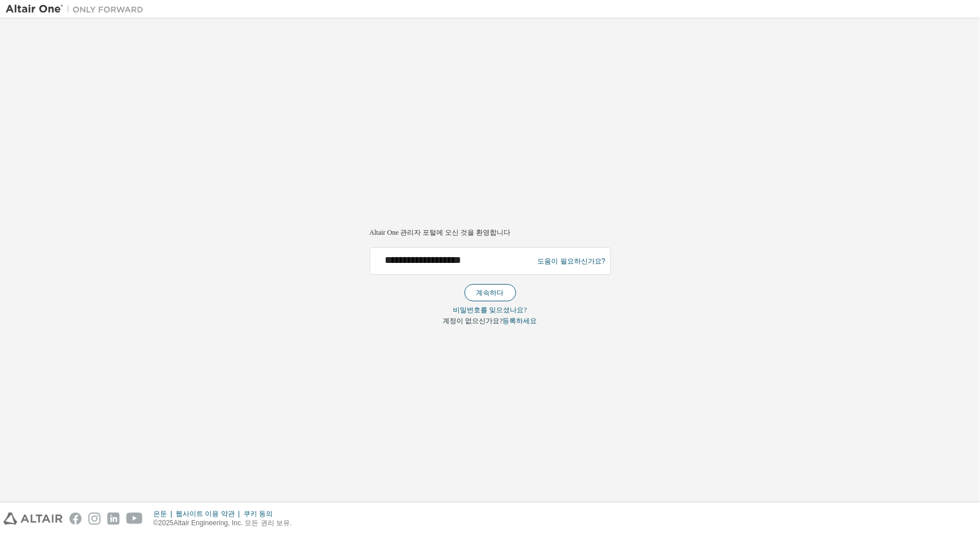  What do you see at coordinates (33, 519) in the screenshot?
I see `img: altair_logo.svg` at bounding box center [33, 519].